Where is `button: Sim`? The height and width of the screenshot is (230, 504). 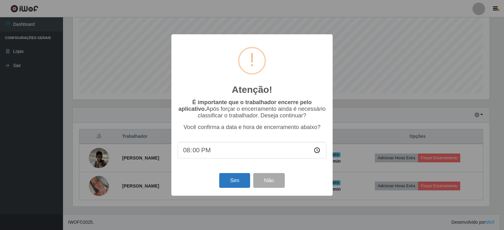
button: Sim is located at coordinates (234, 180).